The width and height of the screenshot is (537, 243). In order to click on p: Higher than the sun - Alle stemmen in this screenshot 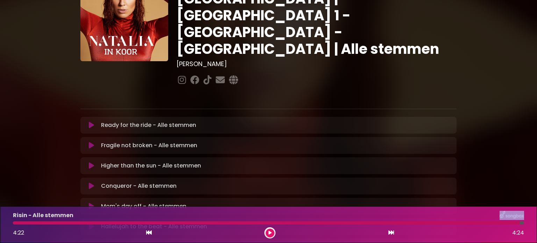, I will do `click(151, 166)`.